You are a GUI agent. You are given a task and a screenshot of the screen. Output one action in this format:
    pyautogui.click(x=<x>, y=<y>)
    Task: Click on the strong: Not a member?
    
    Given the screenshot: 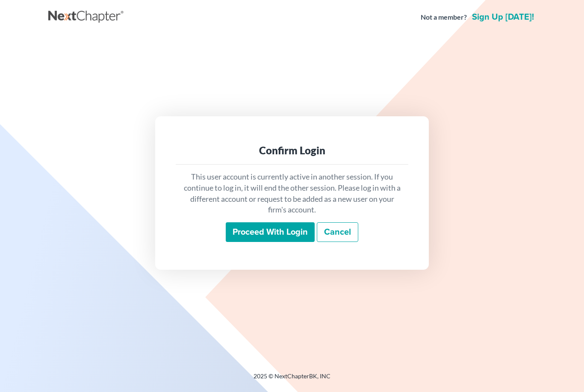 What is the action you would take?
    pyautogui.click(x=444, y=17)
    